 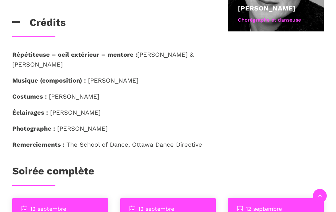 What do you see at coordinates (30, 96) in the screenshot?
I see `strong: Costumes :` at bounding box center [30, 96].